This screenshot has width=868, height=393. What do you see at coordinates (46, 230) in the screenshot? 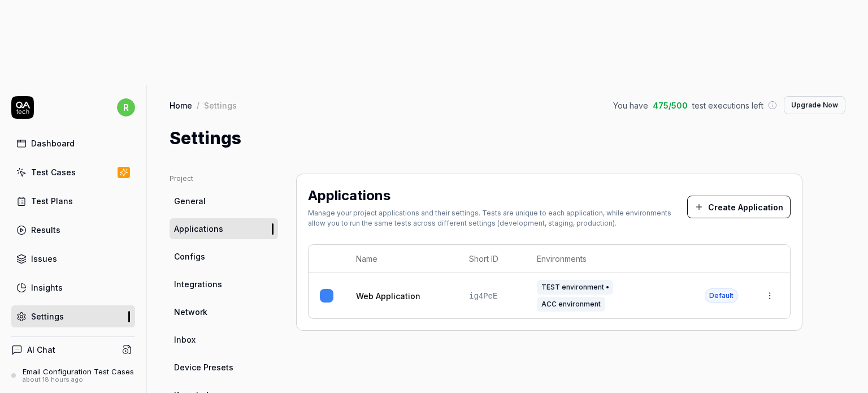
I see `div: Results` at bounding box center [46, 230].